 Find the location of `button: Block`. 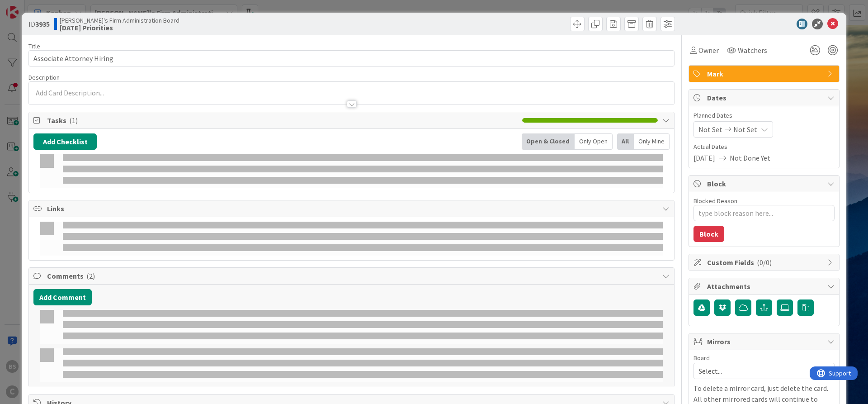

button: Block is located at coordinates (709, 234).